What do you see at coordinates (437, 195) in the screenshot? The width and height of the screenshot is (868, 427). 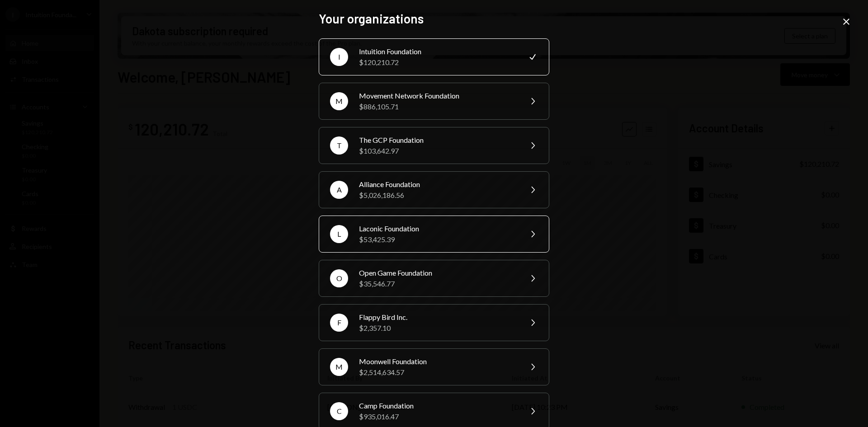 I see `div: $5,026,186.56` at bounding box center [437, 195].